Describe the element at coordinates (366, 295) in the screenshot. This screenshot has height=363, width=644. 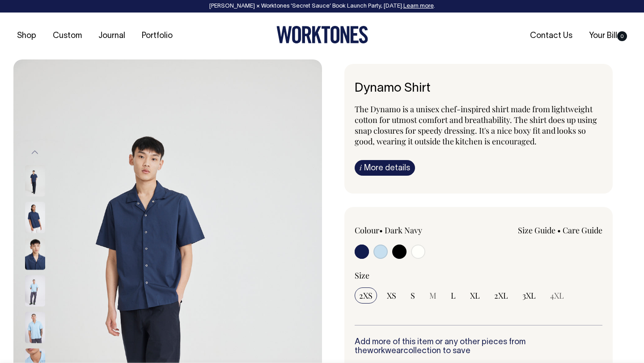
I see `span: 2XS` at that location.